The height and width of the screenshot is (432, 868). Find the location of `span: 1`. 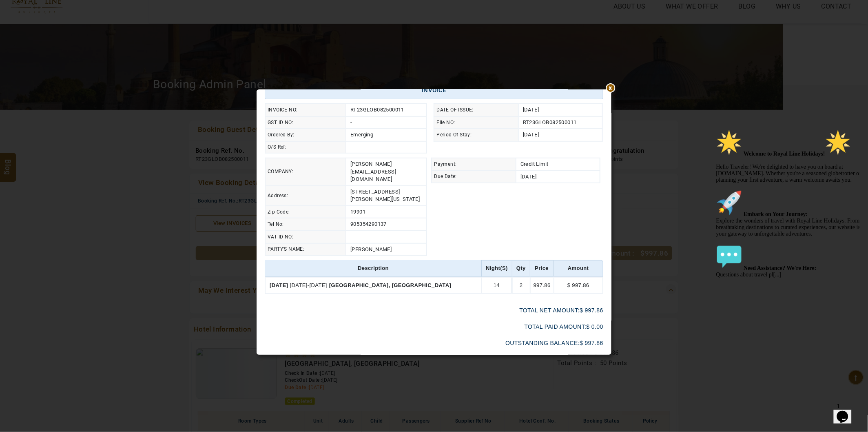

span: 1 is located at coordinates (5, 7).